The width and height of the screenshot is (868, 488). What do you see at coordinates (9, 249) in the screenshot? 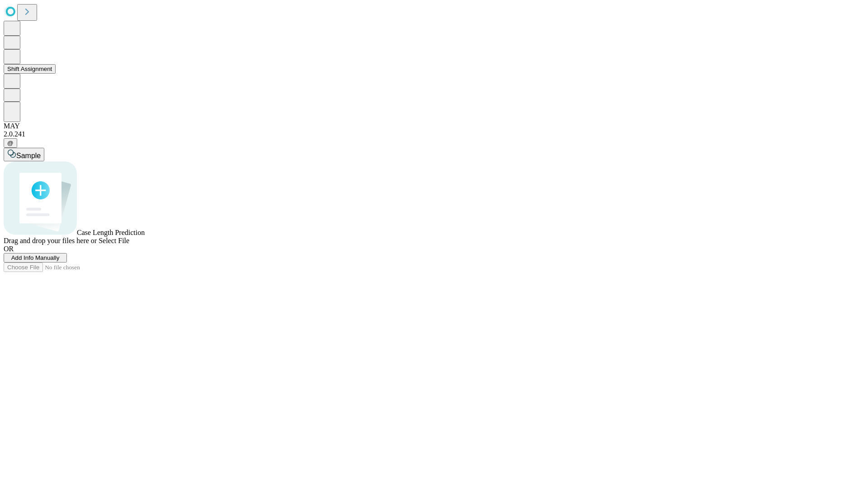
I see `span: OR` at bounding box center [9, 249].